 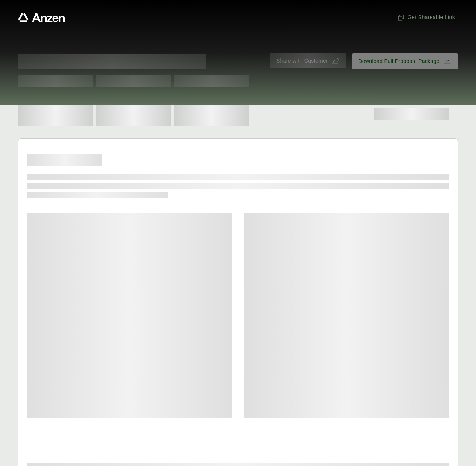 I want to click on a: Anzen website, so click(x=41, y=17).